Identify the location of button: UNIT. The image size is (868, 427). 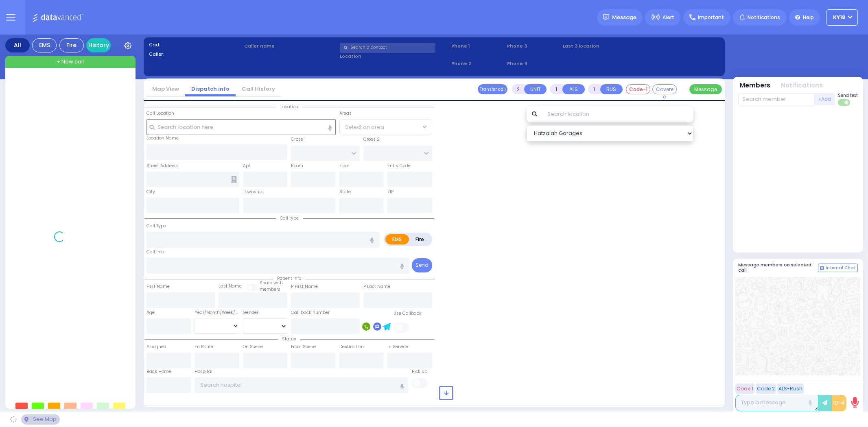
(535, 89).